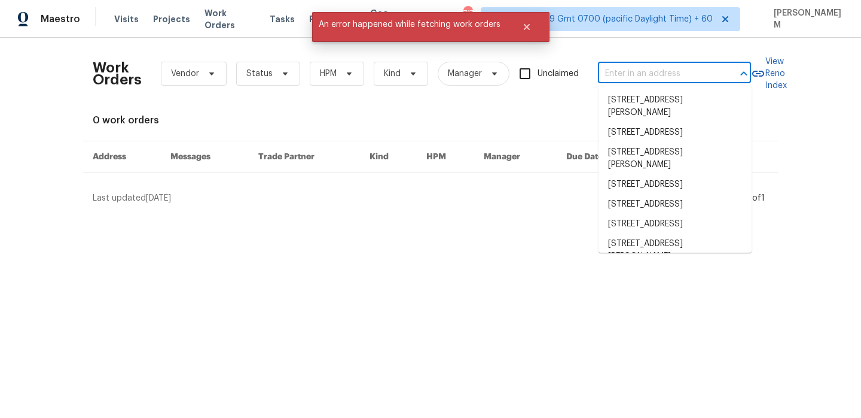 The image size is (861, 418). What do you see at coordinates (419, 198) in the screenshot?
I see `div: Last updated` at bounding box center [419, 198].